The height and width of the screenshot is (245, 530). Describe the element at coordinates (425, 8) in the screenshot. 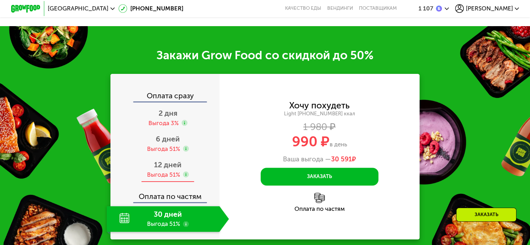

I see `div: 1 107` at that location.